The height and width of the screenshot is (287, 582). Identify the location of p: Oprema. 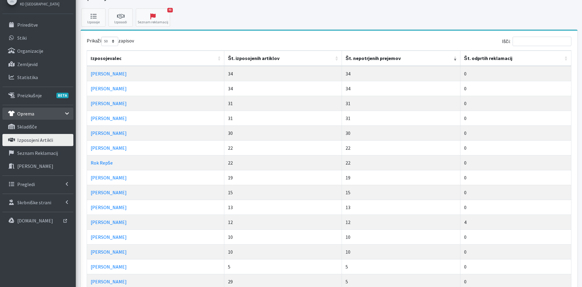
(26, 114).